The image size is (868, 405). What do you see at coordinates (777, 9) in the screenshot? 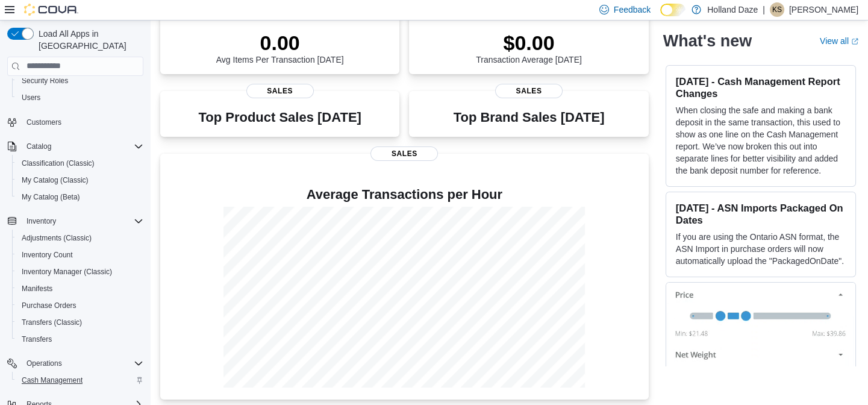
I see `div: Krista Scratcher` at bounding box center [777, 9].